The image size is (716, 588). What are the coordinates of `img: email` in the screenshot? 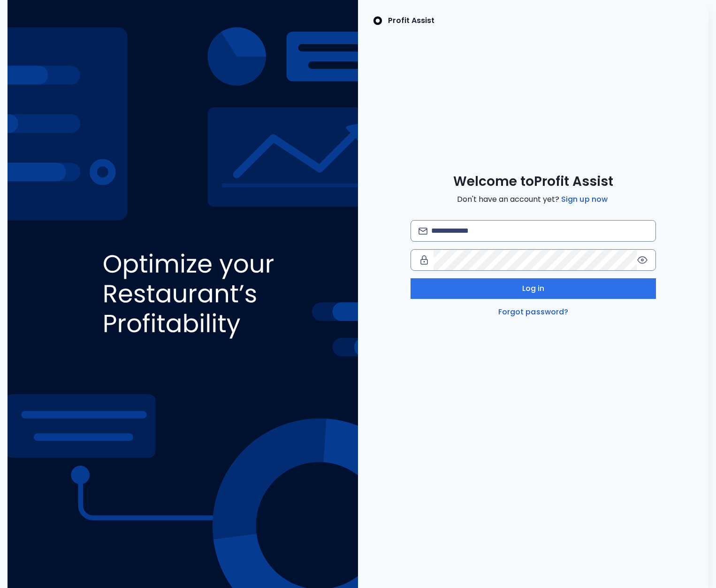 It's located at (423, 231).